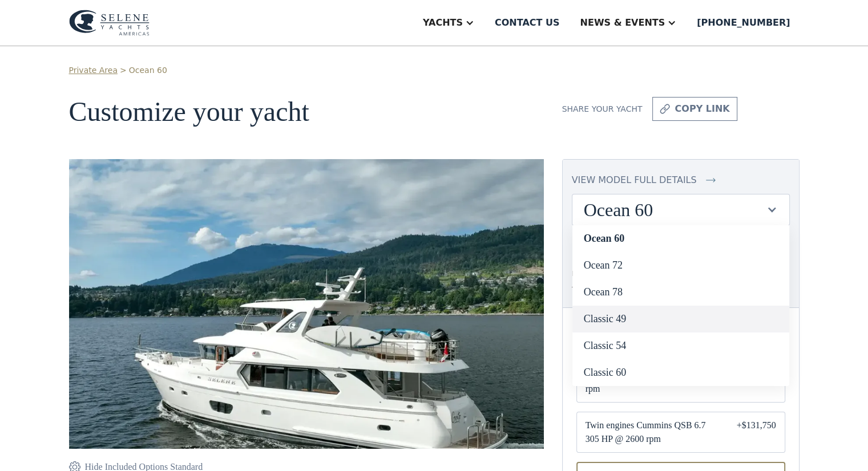  Describe the element at coordinates (652, 432) in the screenshot. I see `span: Twin engines Cummins QSB 6.7 305 HP @ 2600 rpm` at that location.